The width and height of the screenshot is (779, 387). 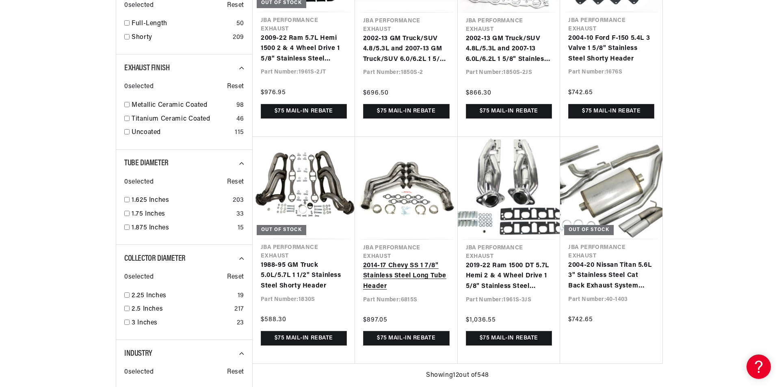 What do you see at coordinates (182, 323) in the screenshot?
I see `a: 3 Inches` at bounding box center [182, 323].